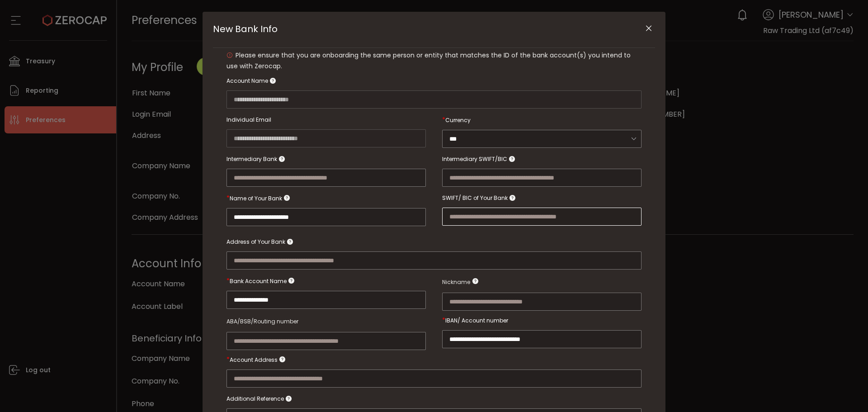 The height and width of the screenshot is (412, 868). Describe the element at coordinates (648, 28) in the screenshot. I see `button: Close` at that location.